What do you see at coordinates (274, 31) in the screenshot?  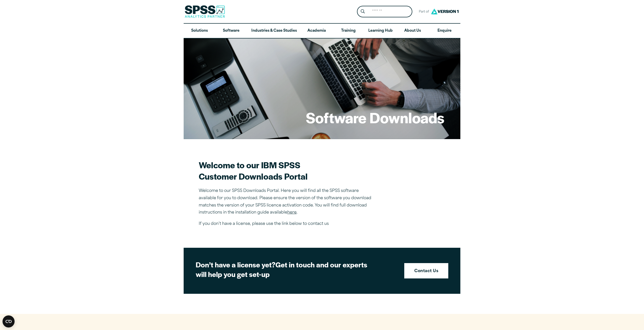 I see `a: Industries & Case Studies` at bounding box center [274, 31].